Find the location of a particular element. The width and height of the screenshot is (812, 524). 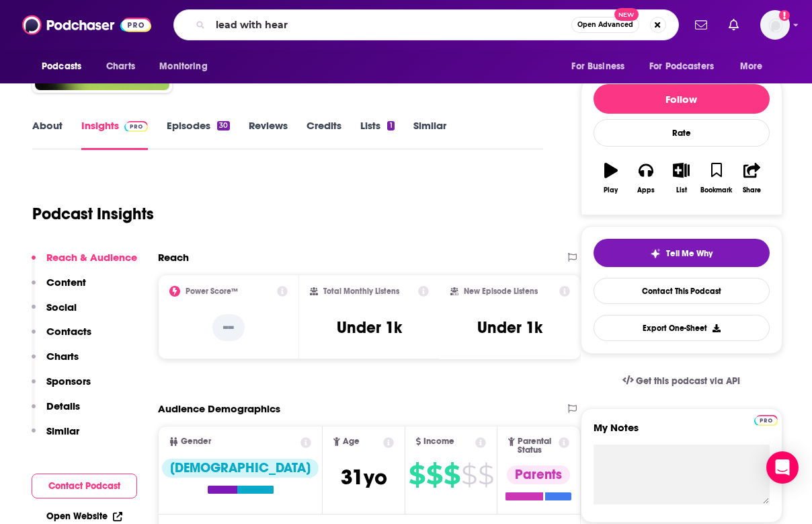

a: Episodes30 is located at coordinates (198, 135).